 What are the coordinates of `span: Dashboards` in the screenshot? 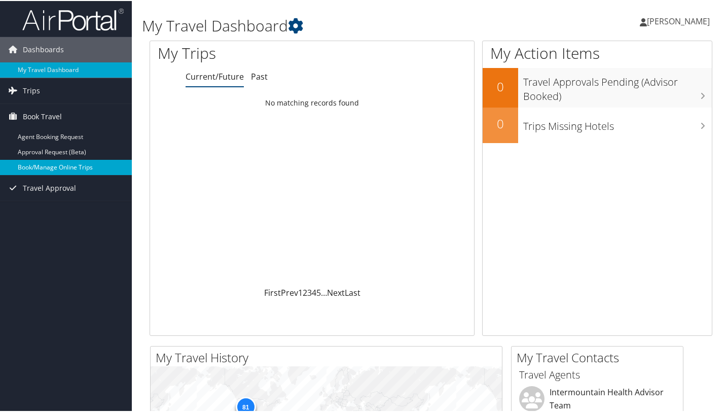 It's located at (43, 49).